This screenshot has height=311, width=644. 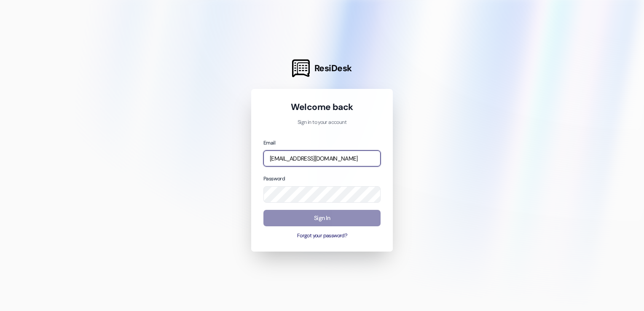 I want to click on h1: Welcome back, so click(x=322, y=107).